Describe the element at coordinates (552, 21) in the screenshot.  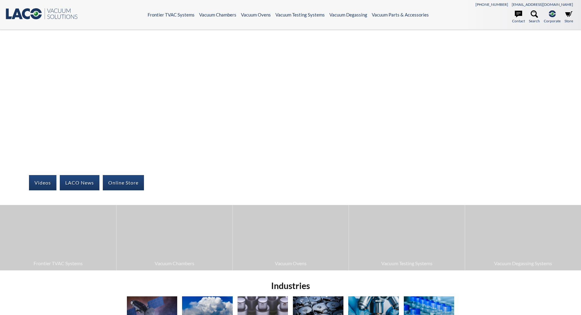
I see `span: Corporate` at that location.